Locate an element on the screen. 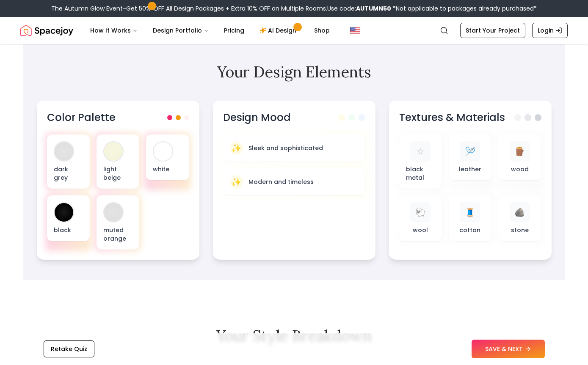  span: *Not applicable to packages already purchased* is located at coordinates (464, 8).